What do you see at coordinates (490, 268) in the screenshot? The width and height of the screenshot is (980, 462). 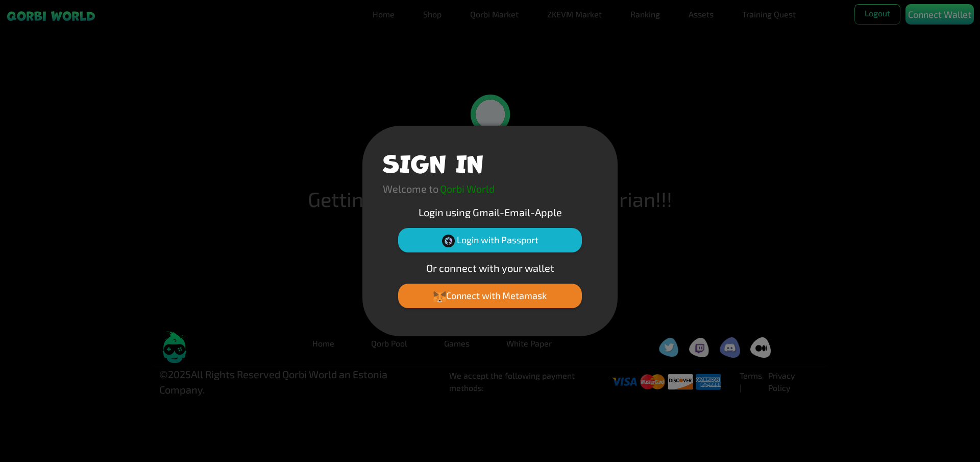 I see `p: Or connect with your wallet` at bounding box center [490, 268].